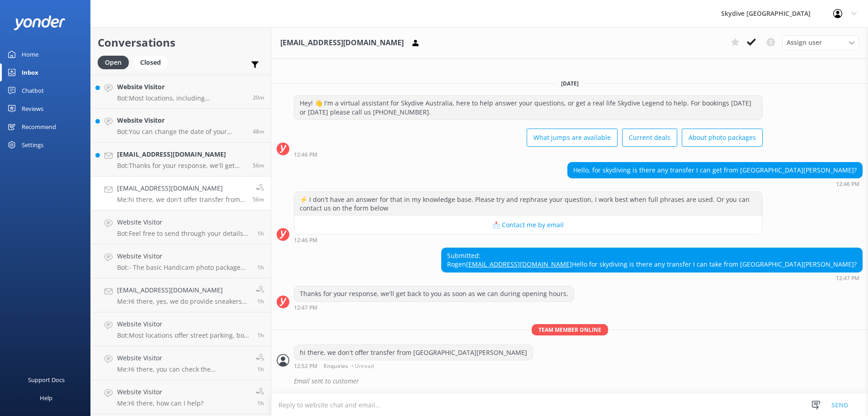  Describe the element at coordinates (30, 55) in the screenshot. I see `div: Home` at that location.